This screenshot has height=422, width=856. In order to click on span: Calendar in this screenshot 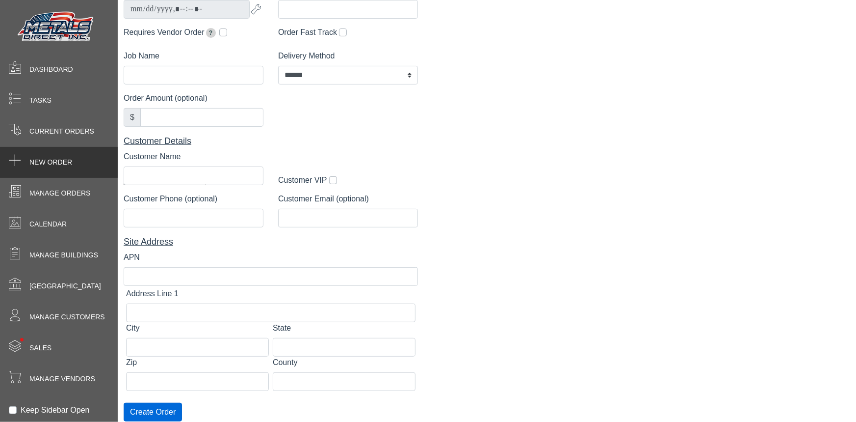, I will do `click(48, 224)`.